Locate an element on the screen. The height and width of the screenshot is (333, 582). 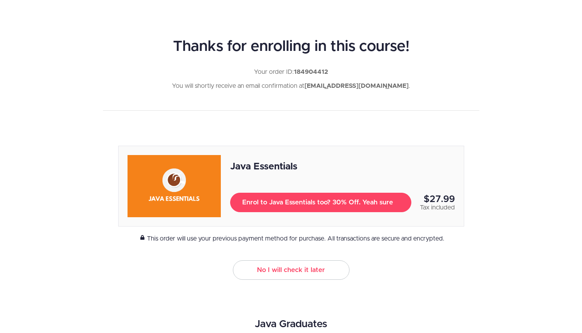
strong: 184904412 is located at coordinates (311, 72).